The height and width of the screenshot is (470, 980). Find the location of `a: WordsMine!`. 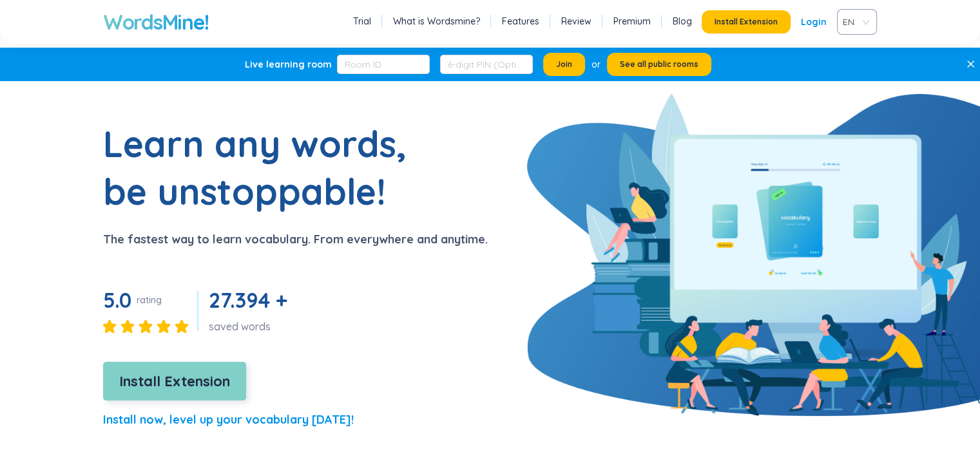

a: WordsMine! is located at coordinates (155, 22).